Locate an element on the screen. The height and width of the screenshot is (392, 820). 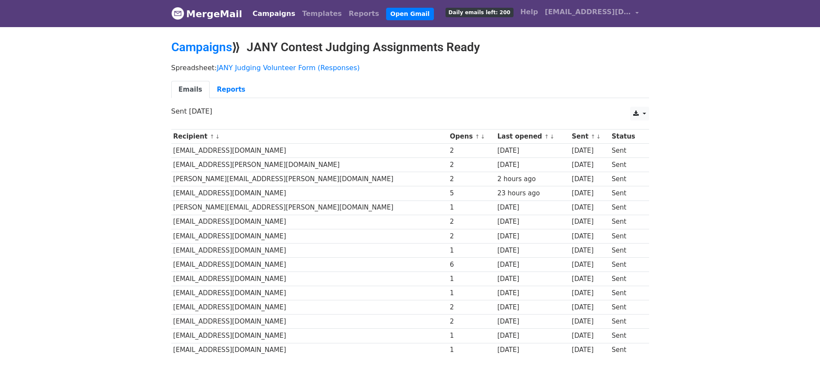
span: Daily emails left: 200 is located at coordinates (479, 12).